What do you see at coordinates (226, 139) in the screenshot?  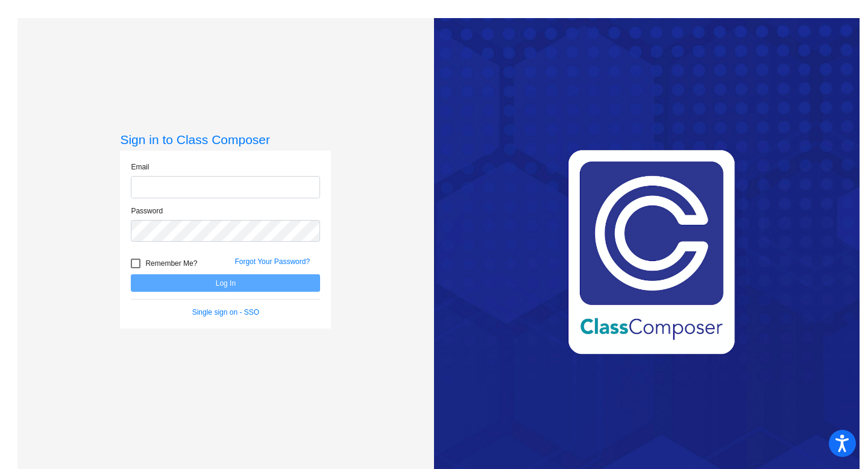 I see `h3: Sign in to Class Composer` at bounding box center [226, 139].